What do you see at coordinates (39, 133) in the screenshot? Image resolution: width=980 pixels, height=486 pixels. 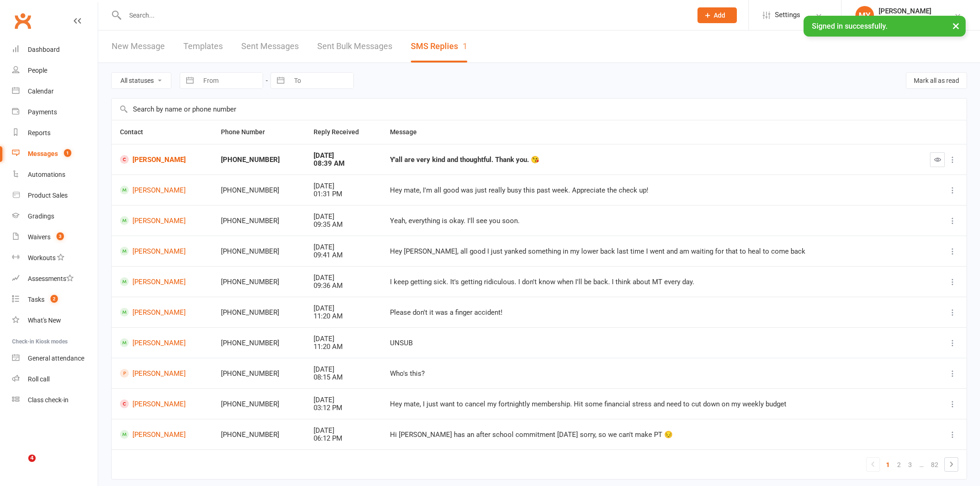 I see `div: Reports` at bounding box center [39, 133].